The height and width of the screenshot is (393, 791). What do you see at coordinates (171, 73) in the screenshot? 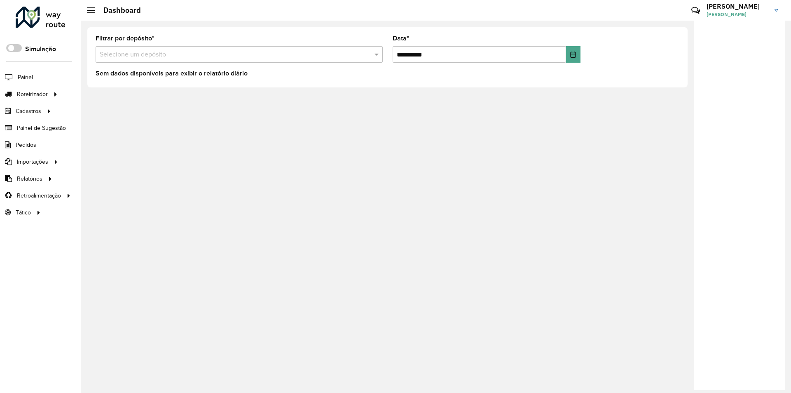
I see `label: Sem dados disponíveis para exibir o relatório diário` at bounding box center [171, 73].